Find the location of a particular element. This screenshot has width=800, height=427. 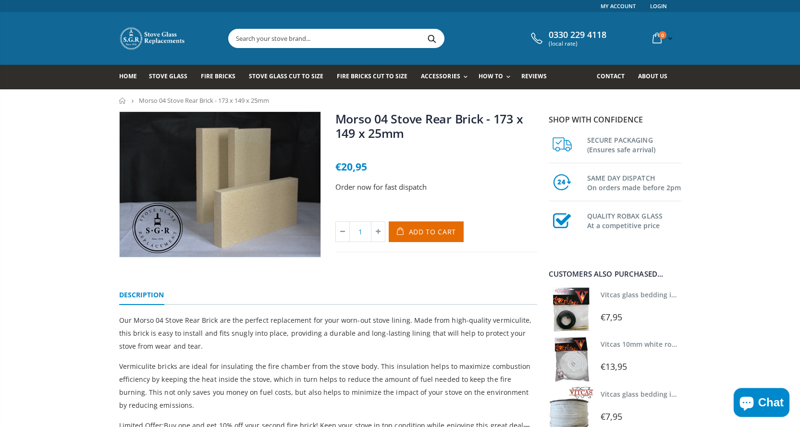

a: Fire Bricks Cut To Size is located at coordinates (376, 77).